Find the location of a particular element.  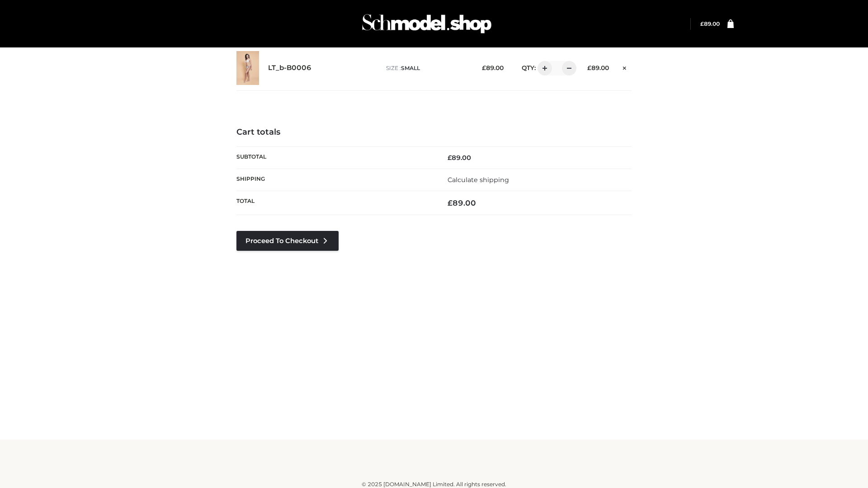

h4: Cart totals is located at coordinates (434, 132).